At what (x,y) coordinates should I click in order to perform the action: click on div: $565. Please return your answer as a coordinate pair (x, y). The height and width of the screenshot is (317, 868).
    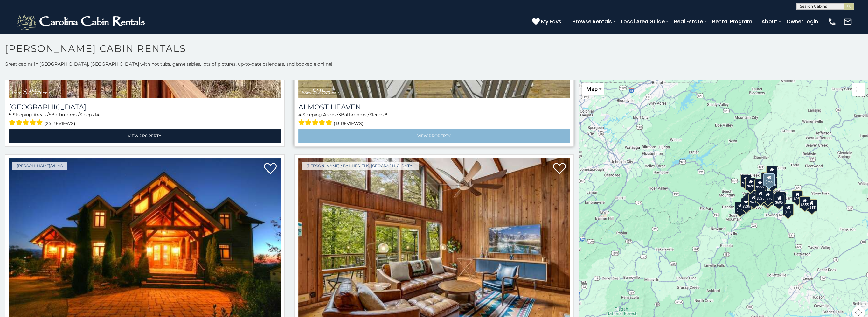
    Looking at the image, I should click on (760, 185).